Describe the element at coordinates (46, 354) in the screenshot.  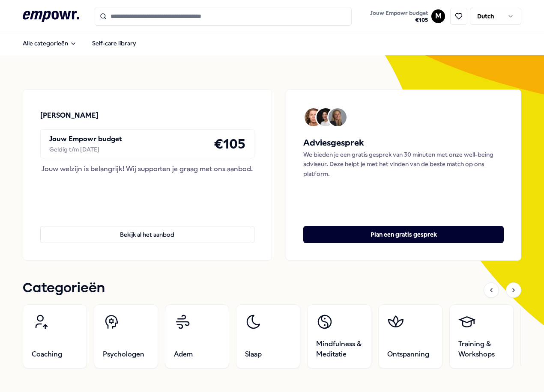
I see `span: Coaching` at that location.